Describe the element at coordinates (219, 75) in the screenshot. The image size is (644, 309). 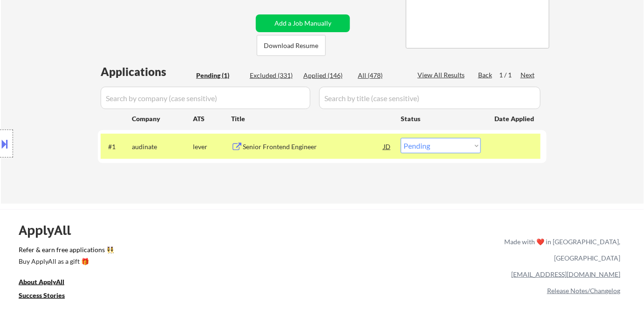
I see `div: Pending (1)` at that location.